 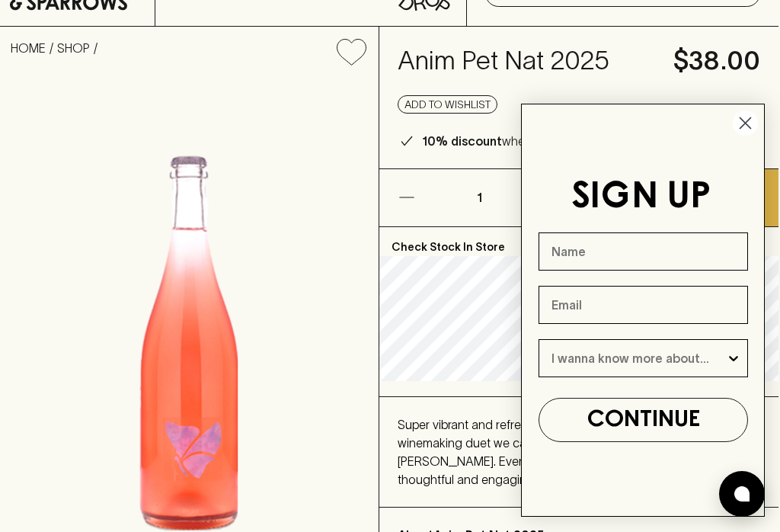 What do you see at coordinates (641, 197) in the screenshot?
I see `span: SIGN UP` at bounding box center [641, 197].